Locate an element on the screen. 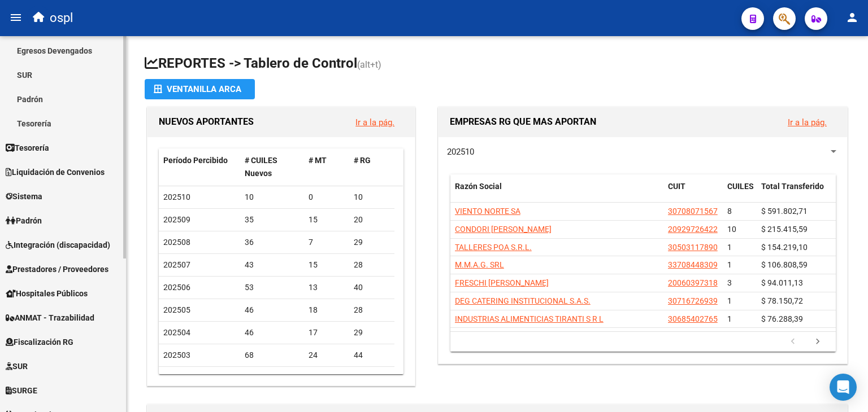 Image resolution: width=868 pixels, height=412 pixels. div: 13 is located at coordinates (326, 288).